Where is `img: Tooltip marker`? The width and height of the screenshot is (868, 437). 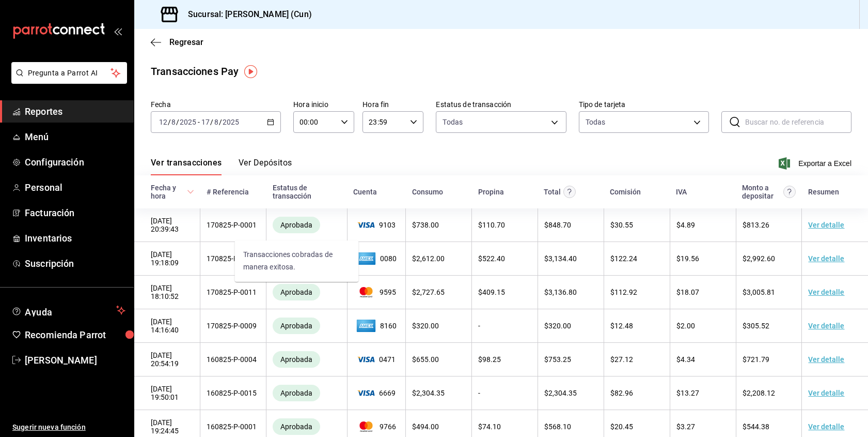
img: Tooltip marker is located at coordinates (250, 71).